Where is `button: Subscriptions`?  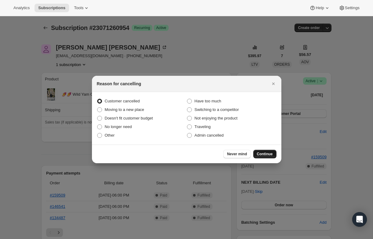
button: Subscriptions is located at coordinates (52, 8).